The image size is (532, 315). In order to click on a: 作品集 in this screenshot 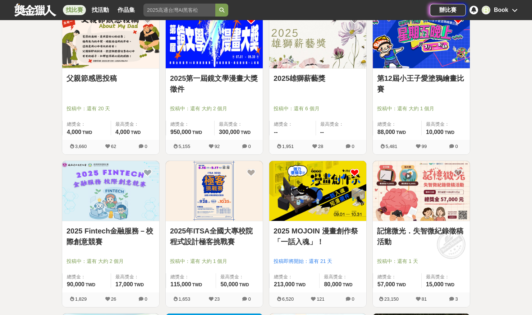, I will do `click(126, 10)`.